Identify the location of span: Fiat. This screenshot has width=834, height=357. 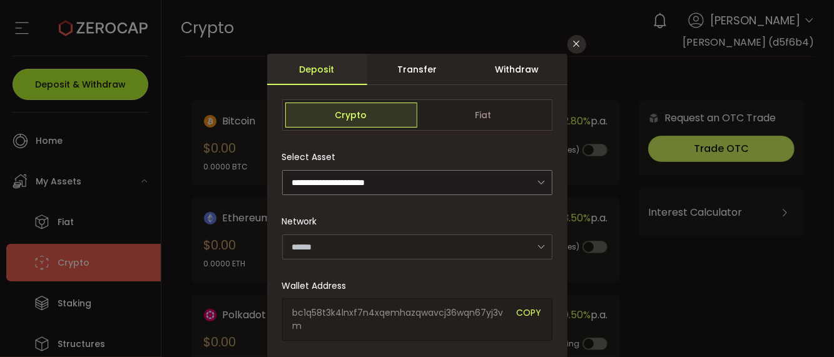
(483, 115).